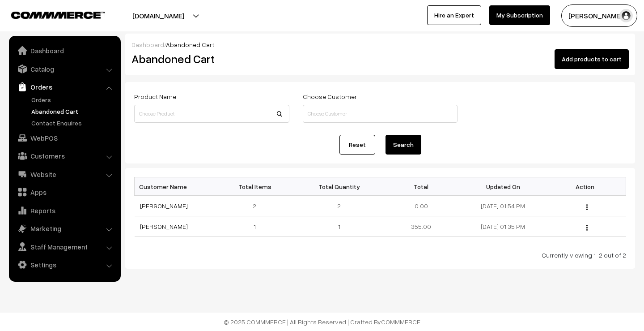 The image size is (644, 331). Describe the element at coordinates (65, 228) in the screenshot. I see `a: Marketing` at that location.